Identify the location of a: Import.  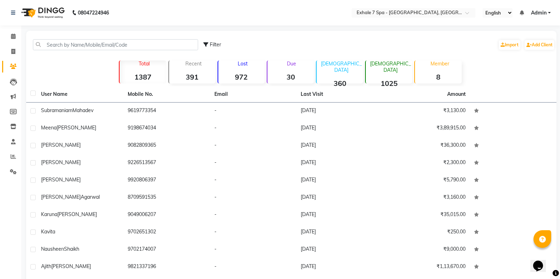
(510, 45).